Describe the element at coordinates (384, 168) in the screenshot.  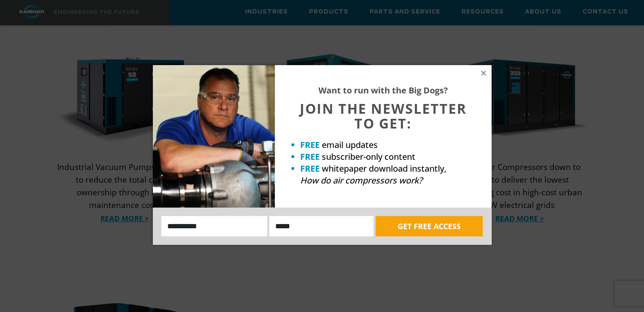
I see `span: whitepaper download instantly,` at that location.